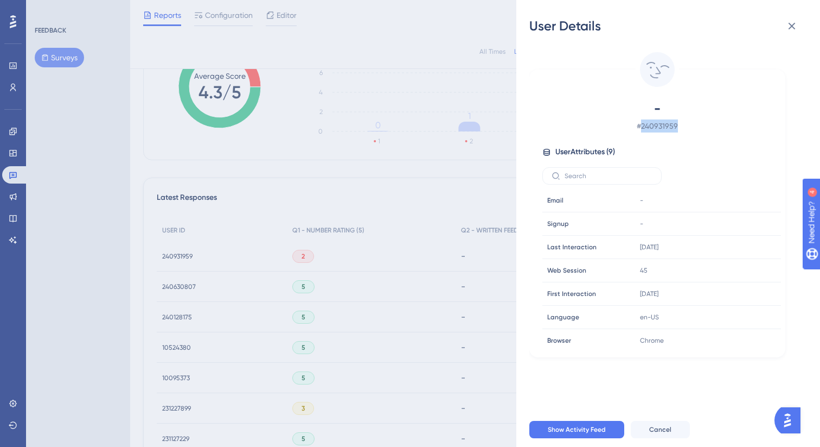  What do you see at coordinates (650, 317) in the screenshot?
I see `span: en-US` at bounding box center [650, 317].